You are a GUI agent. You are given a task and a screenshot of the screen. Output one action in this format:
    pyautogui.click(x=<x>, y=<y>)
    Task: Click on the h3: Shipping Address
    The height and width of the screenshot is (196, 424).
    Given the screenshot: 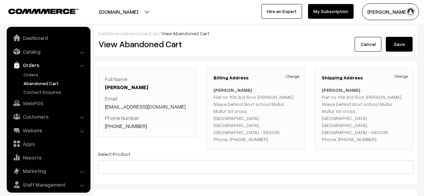 What is the action you would take?
    pyautogui.click(x=364, y=78)
    